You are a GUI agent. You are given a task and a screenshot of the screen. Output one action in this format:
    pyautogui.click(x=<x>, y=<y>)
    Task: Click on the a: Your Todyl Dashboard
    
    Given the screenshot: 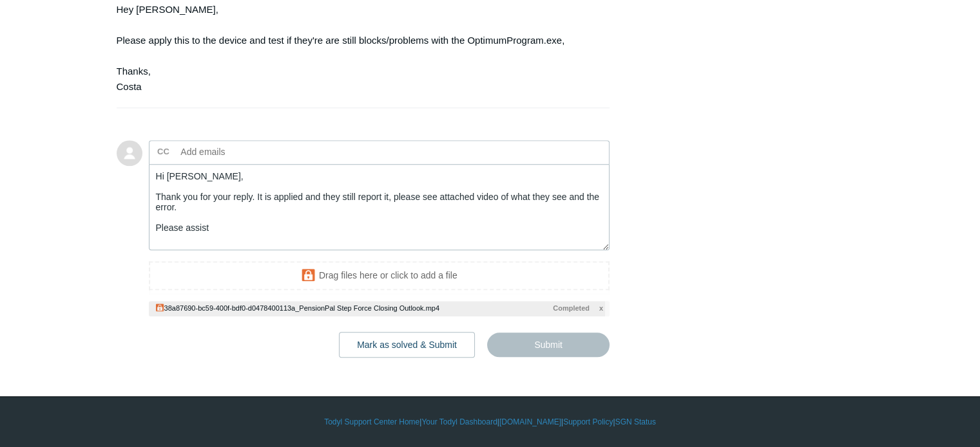 What is the action you would take?
    pyautogui.click(x=458, y=422)
    